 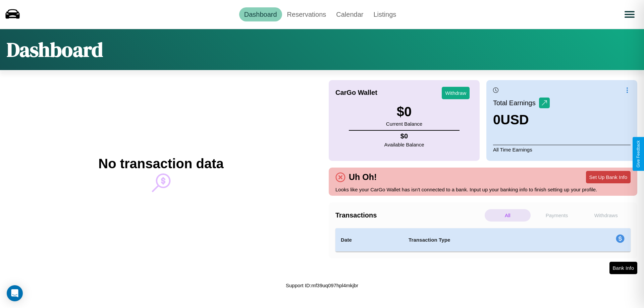 What do you see at coordinates (623, 268) in the screenshot?
I see `button: Bank Info` at bounding box center [623, 268].